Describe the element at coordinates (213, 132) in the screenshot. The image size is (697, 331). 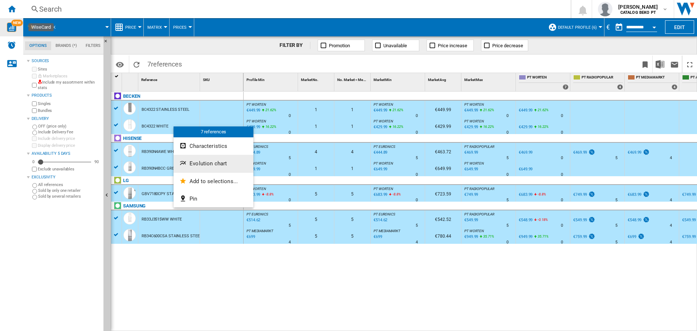
I see `div: 7 references` at that location.